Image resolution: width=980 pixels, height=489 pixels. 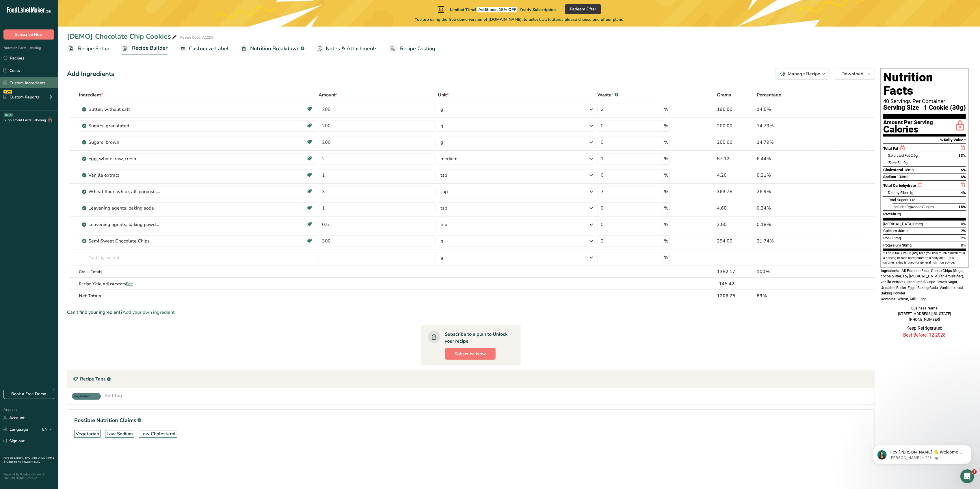 I want to click on span: Ingredient, so click(x=91, y=95).